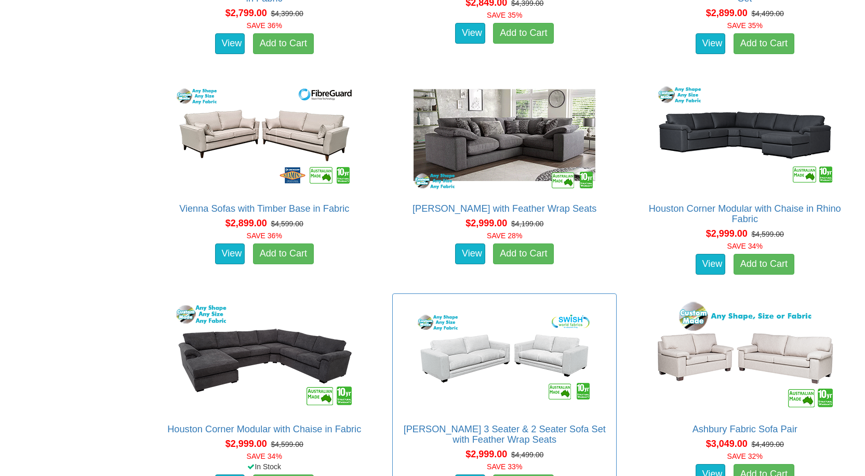 This screenshot has width=865, height=476. What do you see at coordinates (264, 466) in the screenshot?
I see `div: In Stock` at bounding box center [264, 466].